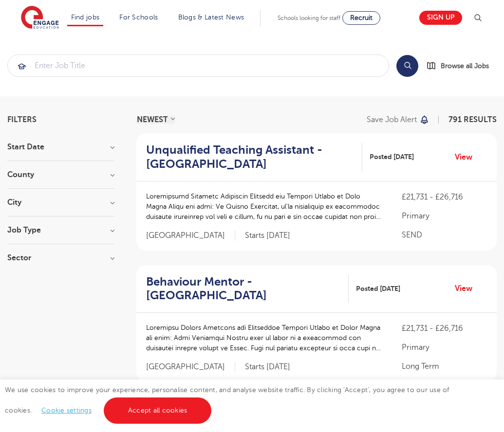 This screenshot has height=432, width=504. I want to click on a: Find jobs, so click(85, 17).